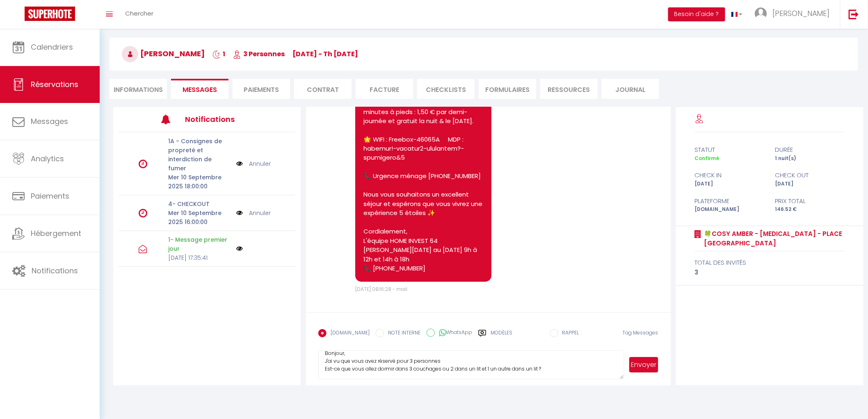 This screenshot has height=419, width=868. What do you see at coordinates (54, 270) in the screenshot?
I see `span: Notifications` at bounding box center [54, 270].